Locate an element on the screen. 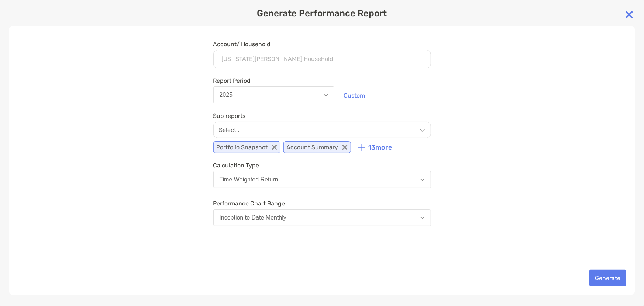 This screenshot has width=644, height=306. button: Generate is located at coordinates (608, 278).